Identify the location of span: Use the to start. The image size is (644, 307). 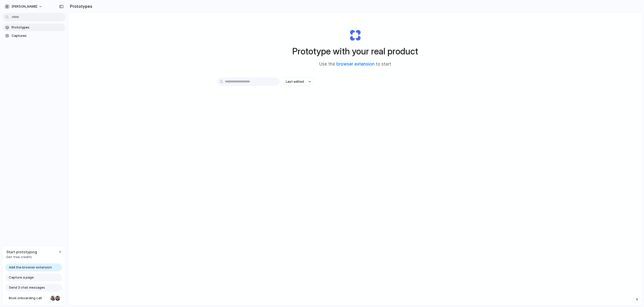
(355, 64).